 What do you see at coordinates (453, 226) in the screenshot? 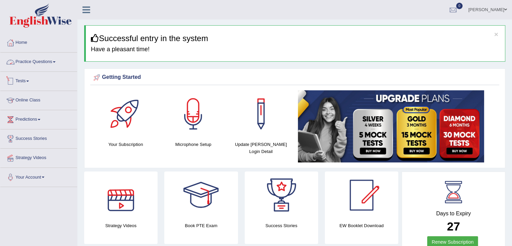
I see `b: 27` at bounding box center [453, 226].